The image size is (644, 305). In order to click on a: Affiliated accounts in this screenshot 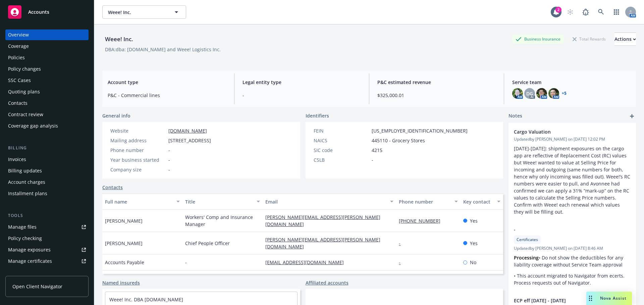, I will do `click(327, 282)`.